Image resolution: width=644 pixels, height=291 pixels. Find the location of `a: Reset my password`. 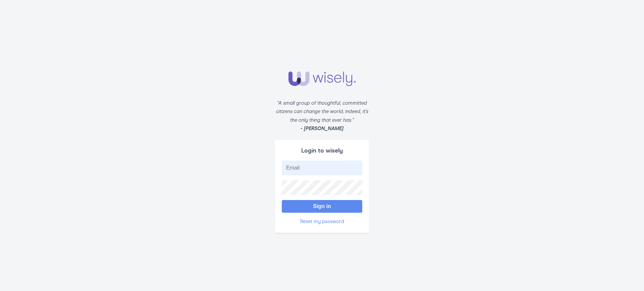

a: Reset my password is located at coordinates (322, 222).